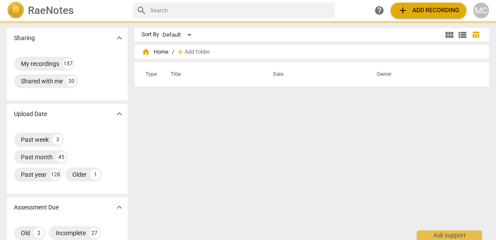 This screenshot has width=496, height=240. Describe the element at coordinates (37, 157) in the screenshot. I see `div: Past month` at that location.